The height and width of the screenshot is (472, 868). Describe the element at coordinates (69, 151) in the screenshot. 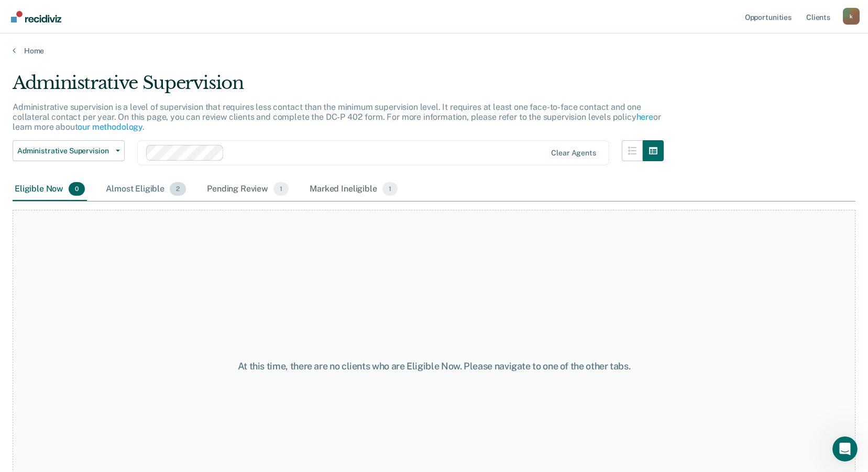

I see `button: Administrative Supervision` at that location.